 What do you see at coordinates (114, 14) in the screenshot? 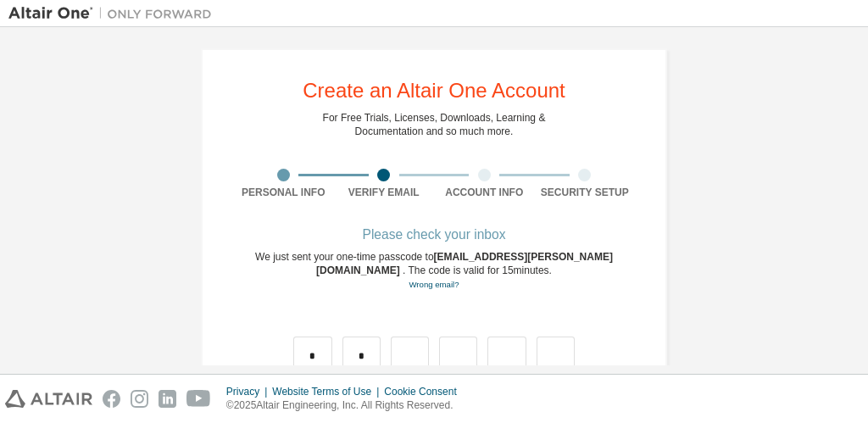
I see `img: Altair One` at bounding box center [114, 14].